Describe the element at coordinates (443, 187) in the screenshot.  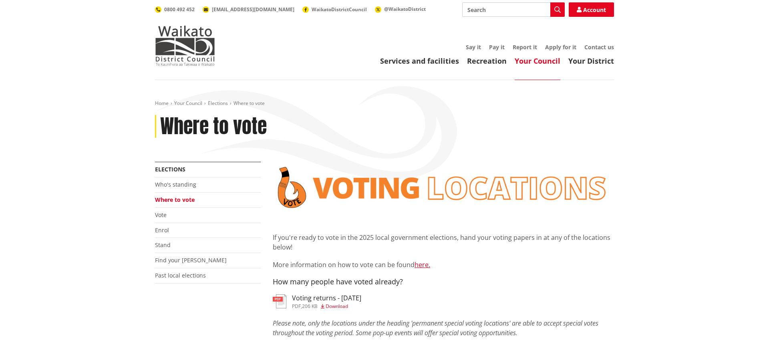
I see `img: voting locations banner` at that location.